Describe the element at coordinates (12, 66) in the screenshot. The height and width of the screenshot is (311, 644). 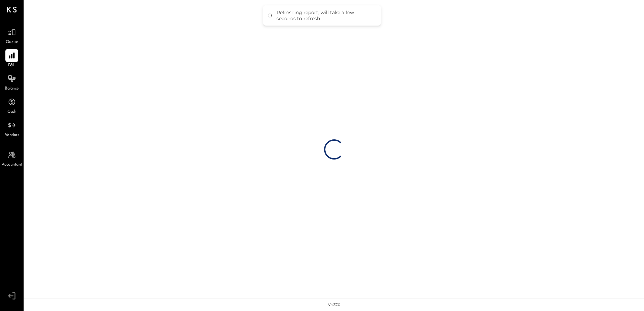
I see `span: P&L` at that location.